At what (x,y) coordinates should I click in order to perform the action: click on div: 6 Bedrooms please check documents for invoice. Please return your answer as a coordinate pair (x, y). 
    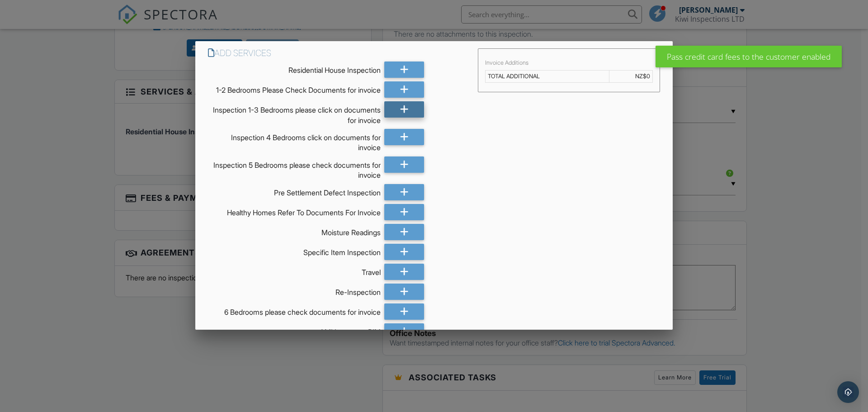
    Looking at the image, I should click on (294, 310).